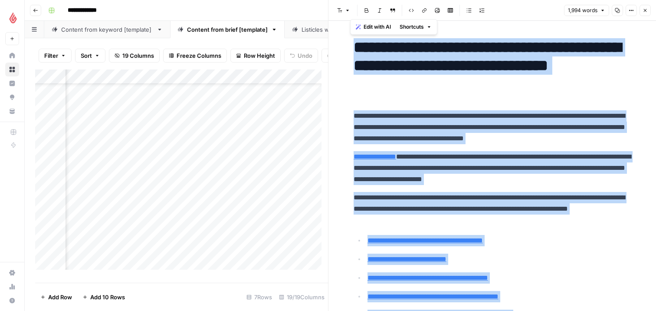  What do you see at coordinates (60, 297) in the screenshot?
I see `span: Add Row` at bounding box center [60, 297].